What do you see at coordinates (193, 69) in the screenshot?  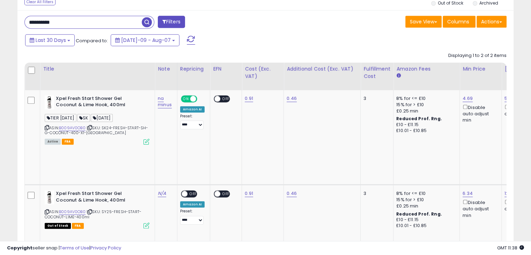 I see `div: Repricing` at bounding box center [193, 69].